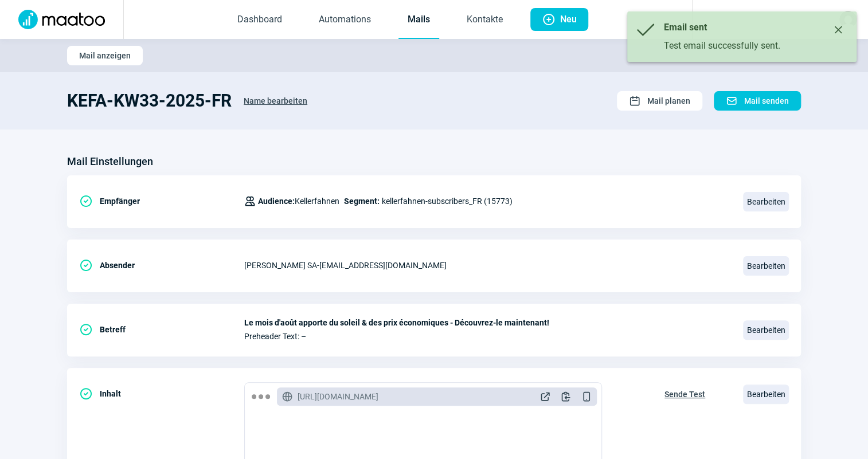  I want to click on span: Audience:, so click(277, 201).